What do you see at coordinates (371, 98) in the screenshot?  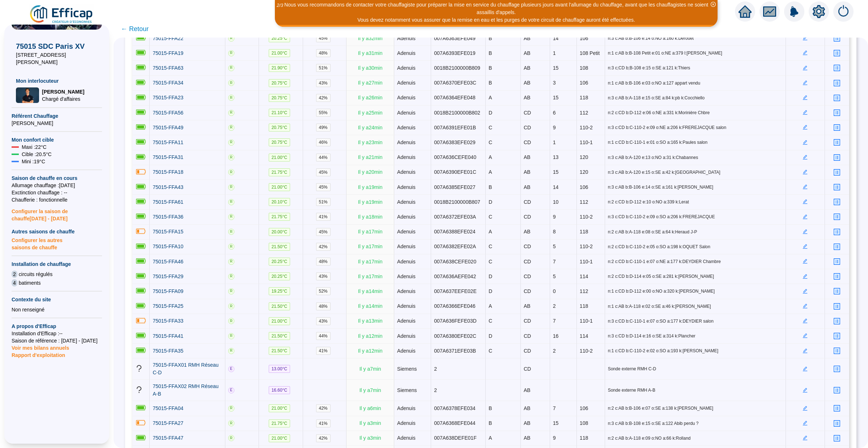 I see `span: Il y a 26 min` at bounding box center [371, 98].